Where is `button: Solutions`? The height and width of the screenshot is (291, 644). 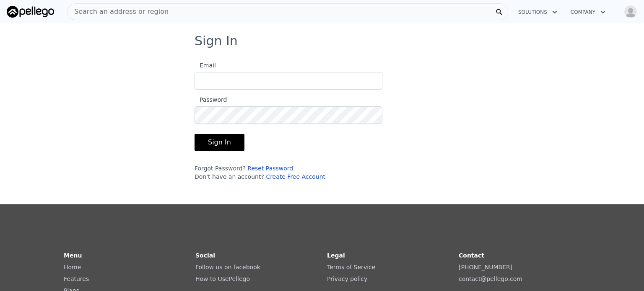
button: Solutions is located at coordinates (537, 12).